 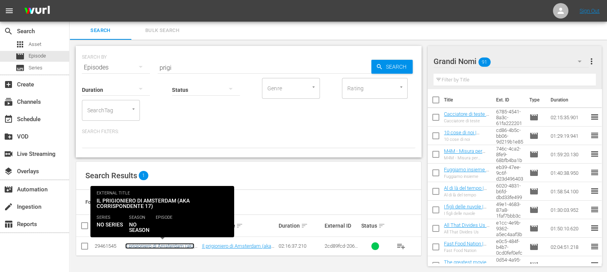 What do you see at coordinates (143, 176) in the screenshot?
I see `span: 1` at bounding box center [143, 176].